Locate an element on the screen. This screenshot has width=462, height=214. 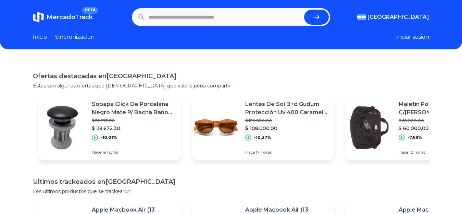
a: MercadoTrackBETA is located at coordinates (63, 17).